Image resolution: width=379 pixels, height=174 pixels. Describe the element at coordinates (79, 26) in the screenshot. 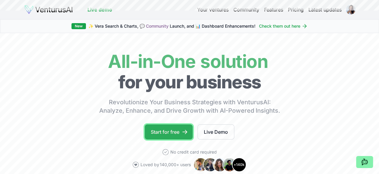

I see `div: New` at that location.